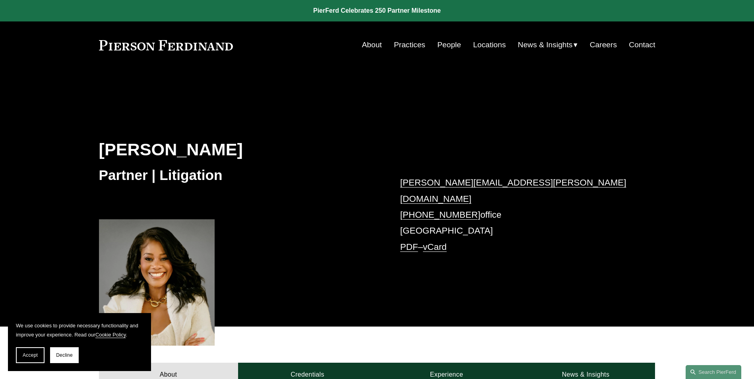  What do you see at coordinates (111, 335) in the screenshot?
I see `a: Cookie Policy` at bounding box center [111, 335].